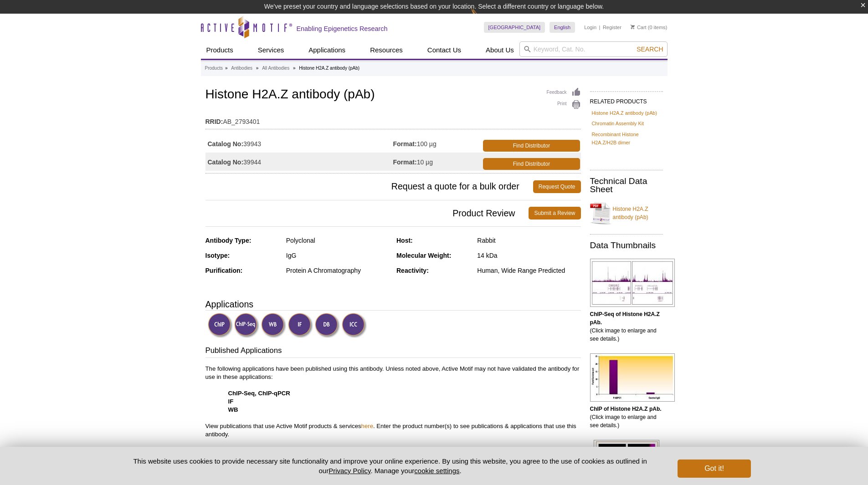  What do you see at coordinates (342, 28) in the screenshot?
I see `h2: Enabling Epigenetics Research` at bounding box center [342, 28].